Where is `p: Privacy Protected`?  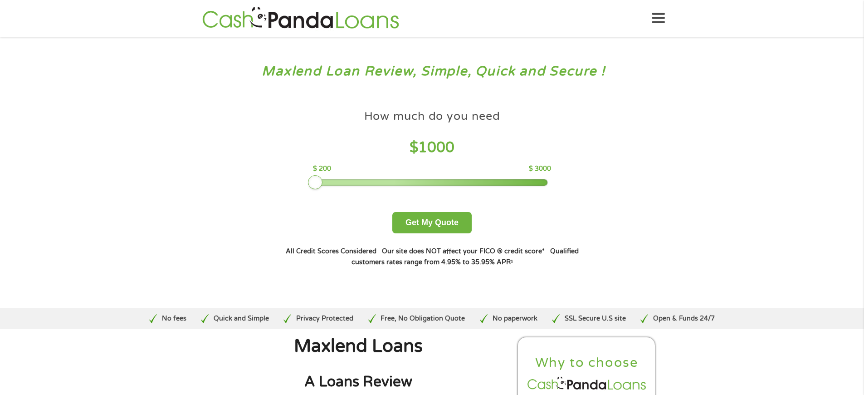
p: Privacy Protected is located at coordinates (325, 318).